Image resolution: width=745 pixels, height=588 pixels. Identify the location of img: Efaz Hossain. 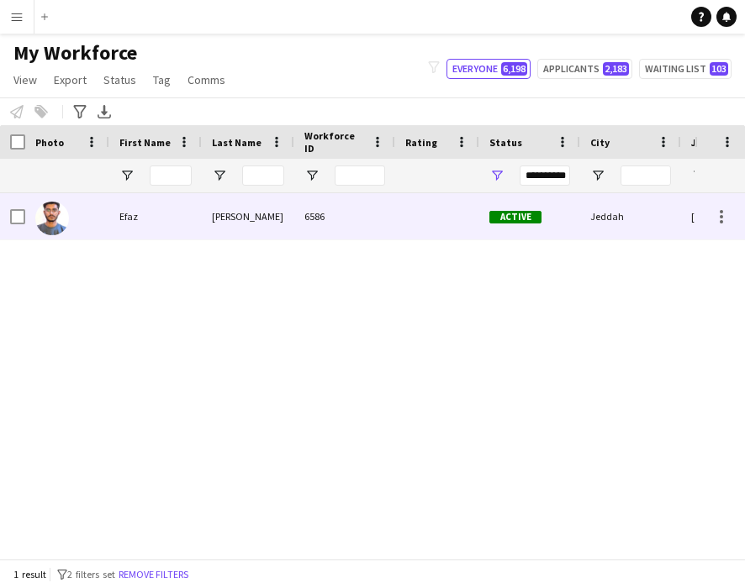
(52, 219).